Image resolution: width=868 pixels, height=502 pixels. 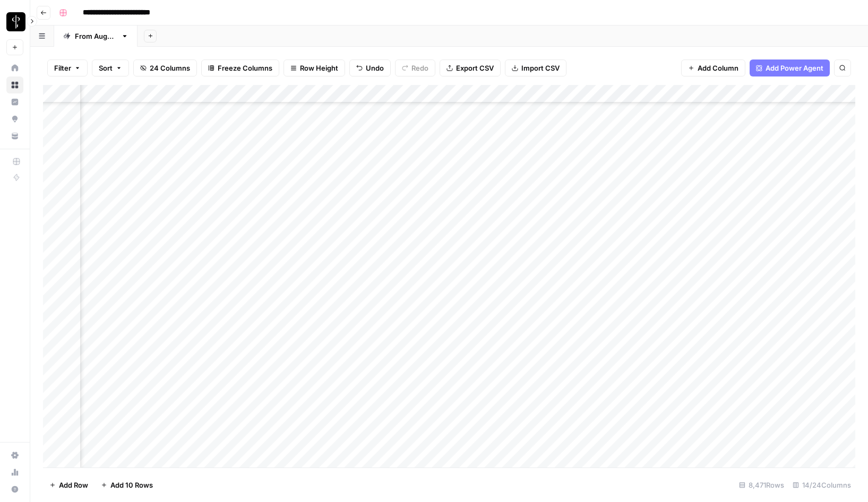 What do you see at coordinates (415, 68) in the screenshot?
I see `button: Redo` at bounding box center [415, 68].